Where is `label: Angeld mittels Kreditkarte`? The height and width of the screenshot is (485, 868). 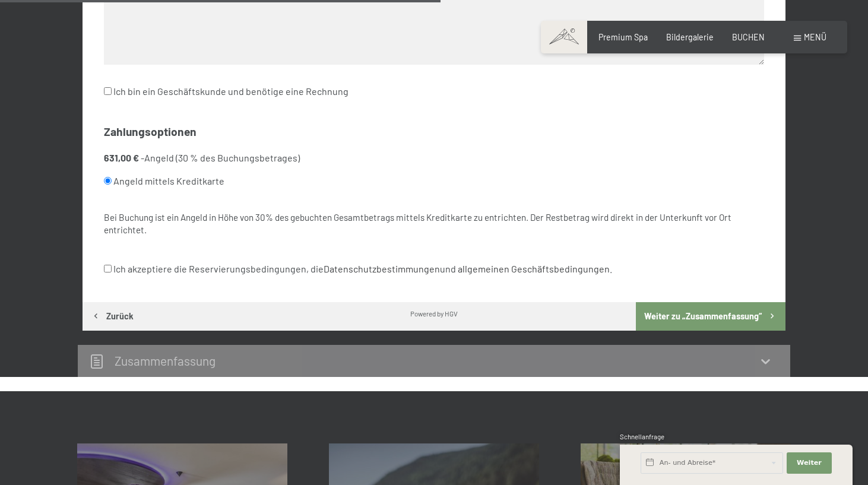
label: Angeld mittels Kreditkarte is located at coordinates (420, 181).